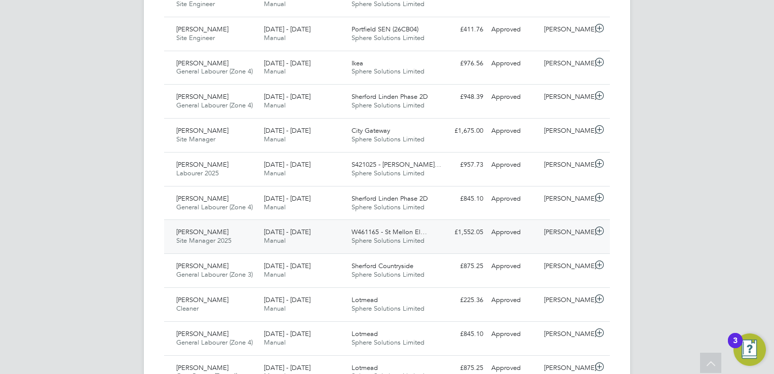 Image resolution: width=774 pixels, height=374 pixels. I want to click on div: £976.56, so click(461, 63).